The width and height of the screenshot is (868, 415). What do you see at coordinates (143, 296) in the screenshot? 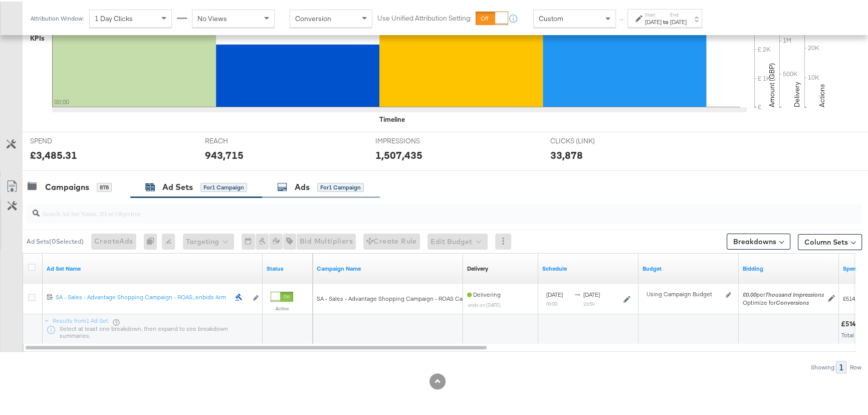
I see `div: SA - Sales - Advantage Shopping Campaign - ROAS...enbids Arm` at bounding box center [143, 296].